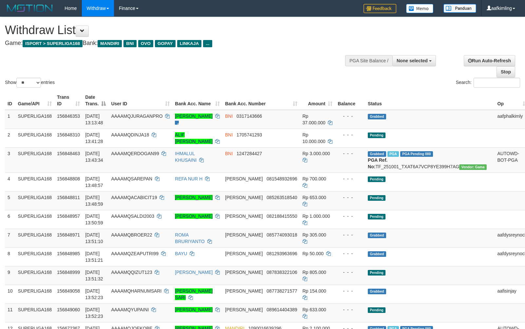 This screenshot has width=525, height=329. I want to click on td: 5, so click(10, 200).